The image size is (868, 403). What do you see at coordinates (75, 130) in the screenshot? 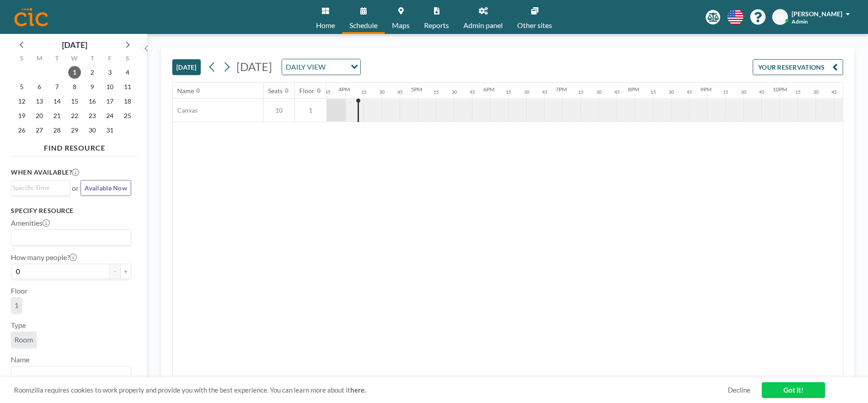
I see `span: Wednesday, October 29, 2025` at bounding box center [75, 130].